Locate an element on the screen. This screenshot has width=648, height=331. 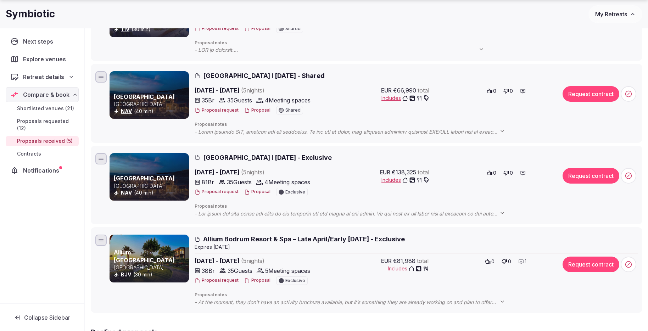
button: My Retreats is located at coordinates (615, 14).